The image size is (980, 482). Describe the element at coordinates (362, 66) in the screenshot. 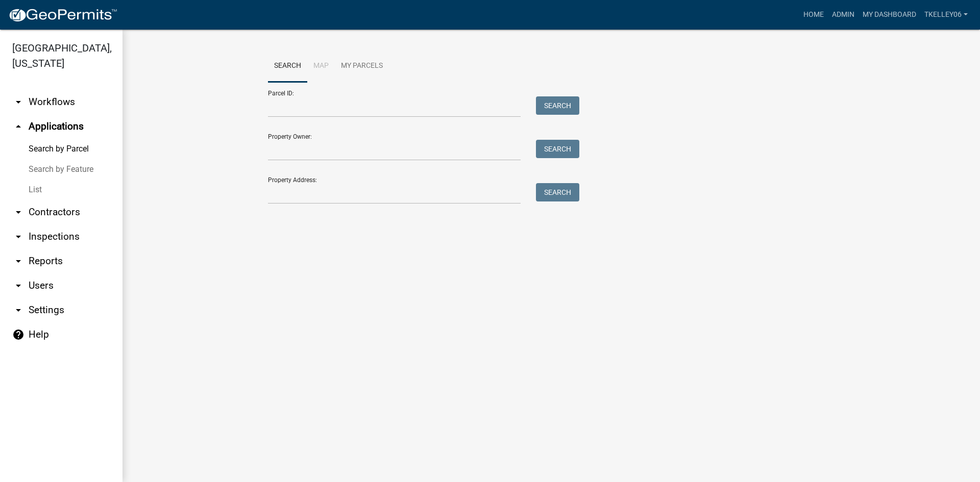

I see `a: My Parcels` at that location.